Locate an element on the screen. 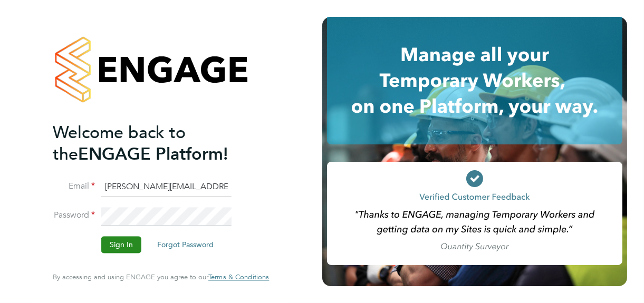 The image size is (644, 303). a: Terms & Conditions is located at coordinates (238, 278).